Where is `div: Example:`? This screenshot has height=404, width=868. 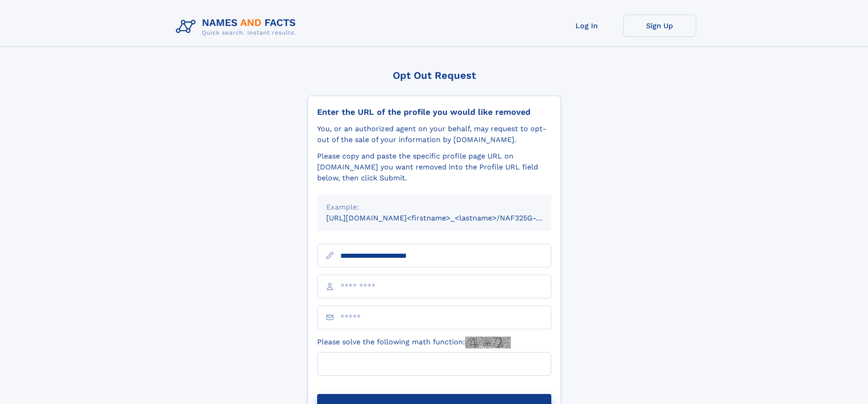
div: Example: is located at coordinates (434, 207).